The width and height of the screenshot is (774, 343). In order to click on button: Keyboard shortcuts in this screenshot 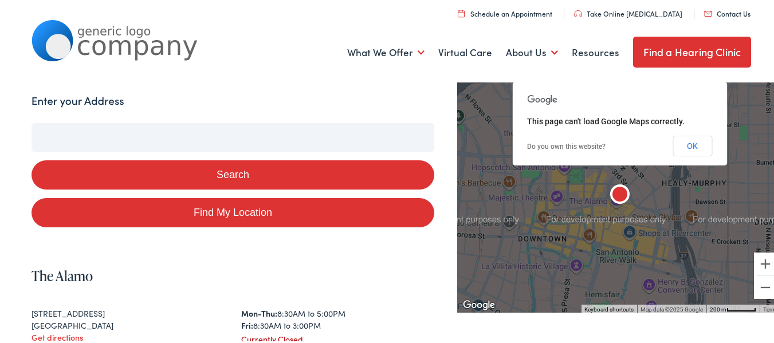, I will do `click(609, 308)`.